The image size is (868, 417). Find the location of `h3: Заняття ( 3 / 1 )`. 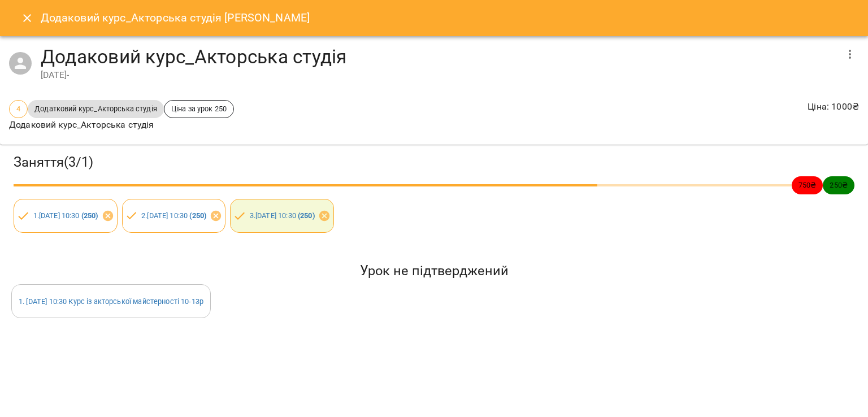

h3: Заняття ( 3 / 1 ) is located at coordinates (434, 162).